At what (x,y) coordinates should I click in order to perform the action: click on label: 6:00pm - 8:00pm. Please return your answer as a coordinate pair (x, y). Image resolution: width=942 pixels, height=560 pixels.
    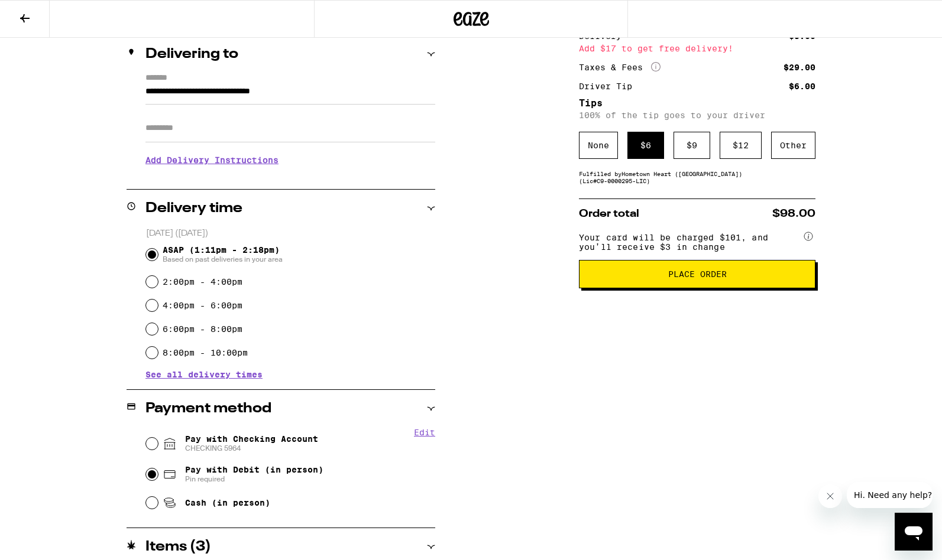
    Looking at the image, I should click on (202, 329).